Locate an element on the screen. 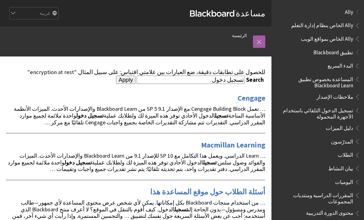  a: Macmillan Learning is located at coordinates (233, 145).